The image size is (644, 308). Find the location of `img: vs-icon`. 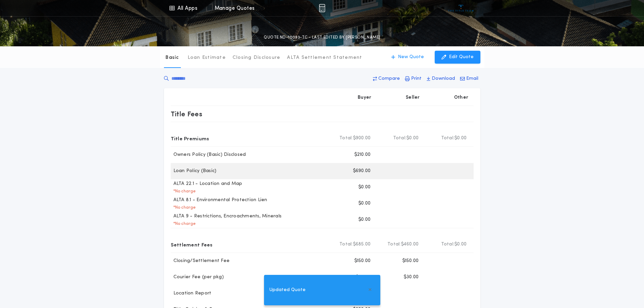

img: vs-icon is located at coordinates (461, 8).